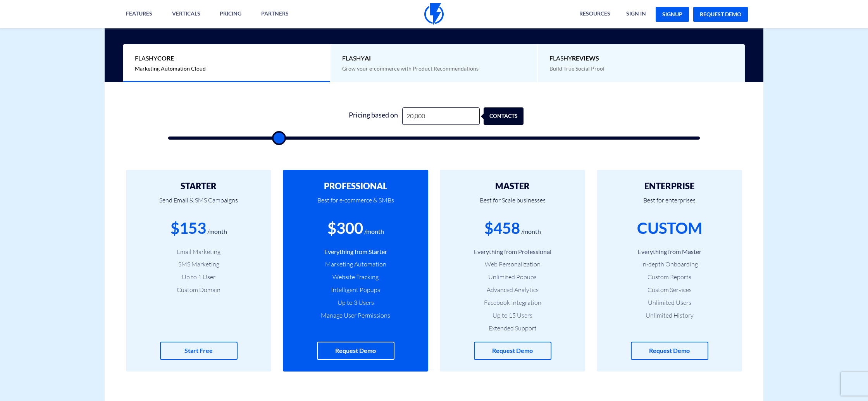 The width and height of the screenshot is (868, 401). I want to click on li: Everything from Master, so click(669, 251).